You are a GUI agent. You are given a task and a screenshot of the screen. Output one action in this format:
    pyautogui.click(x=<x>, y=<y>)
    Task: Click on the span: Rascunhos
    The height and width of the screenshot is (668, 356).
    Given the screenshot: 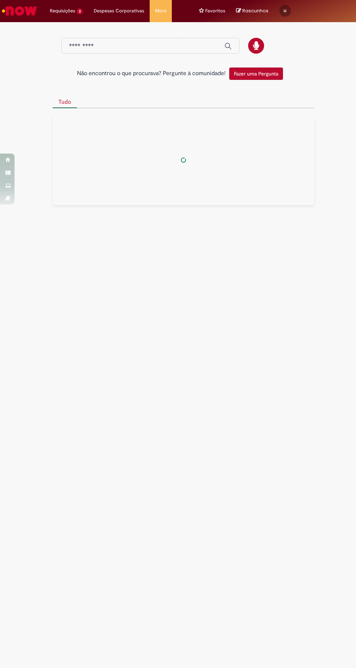 What is the action you would take?
    pyautogui.click(x=255, y=11)
    